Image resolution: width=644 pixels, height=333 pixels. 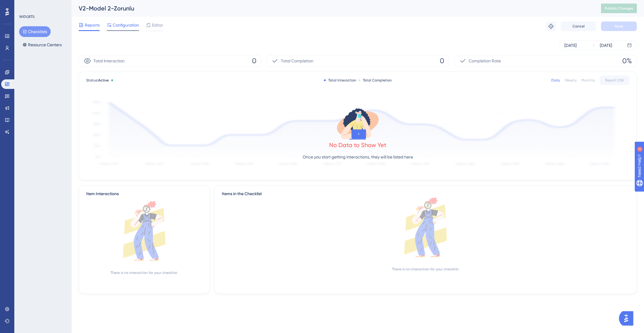 What do you see at coordinates (619, 26) in the screenshot?
I see `button: Save` at bounding box center [619, 26].